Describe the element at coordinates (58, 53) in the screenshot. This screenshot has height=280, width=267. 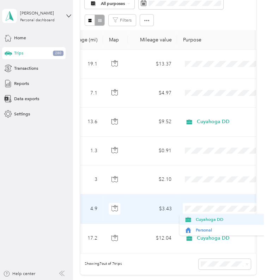
I see `span: 280` at that location.